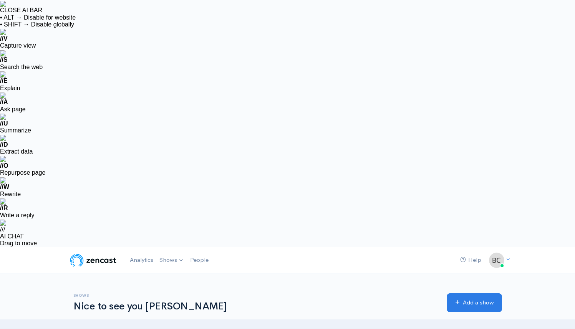  Describe the element at coordinates (199, 260) in the screenshot. I see `a: People` at that location.